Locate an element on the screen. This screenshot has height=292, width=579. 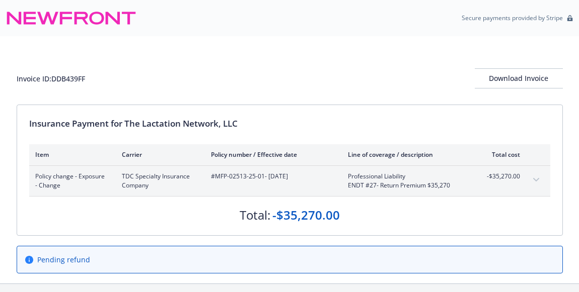
div: Line of coverage / description is located at coordinates (407, 154).